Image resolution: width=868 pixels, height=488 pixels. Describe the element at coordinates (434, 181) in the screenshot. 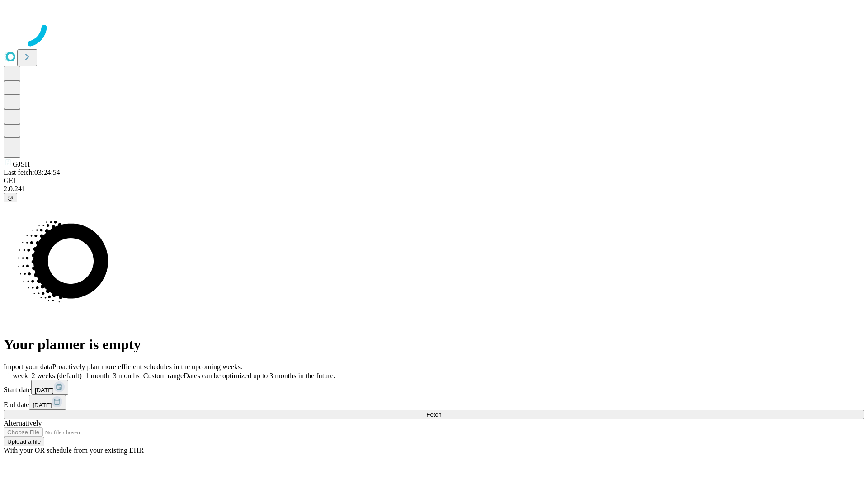

I see `div: GEI` at that location.